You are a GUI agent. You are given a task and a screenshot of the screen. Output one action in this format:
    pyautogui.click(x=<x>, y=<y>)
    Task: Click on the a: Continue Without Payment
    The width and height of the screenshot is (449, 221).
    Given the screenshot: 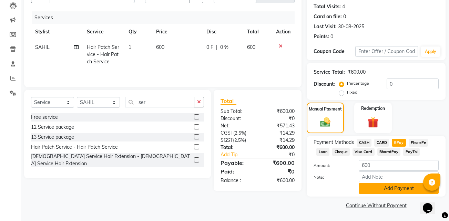 What is the action you would take?
    pyautogui.click(x=376, y=206)
    